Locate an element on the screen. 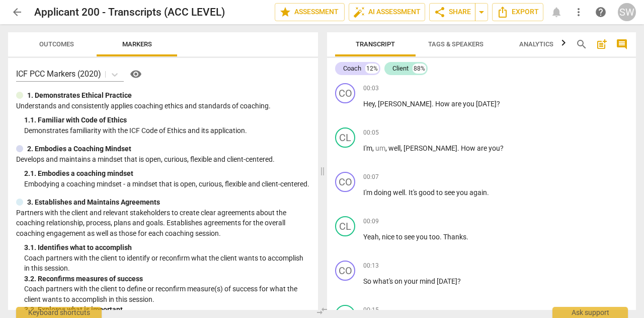 This screenshot has height=318, width=644. div: Ask support is located at coordinates (591, 313).